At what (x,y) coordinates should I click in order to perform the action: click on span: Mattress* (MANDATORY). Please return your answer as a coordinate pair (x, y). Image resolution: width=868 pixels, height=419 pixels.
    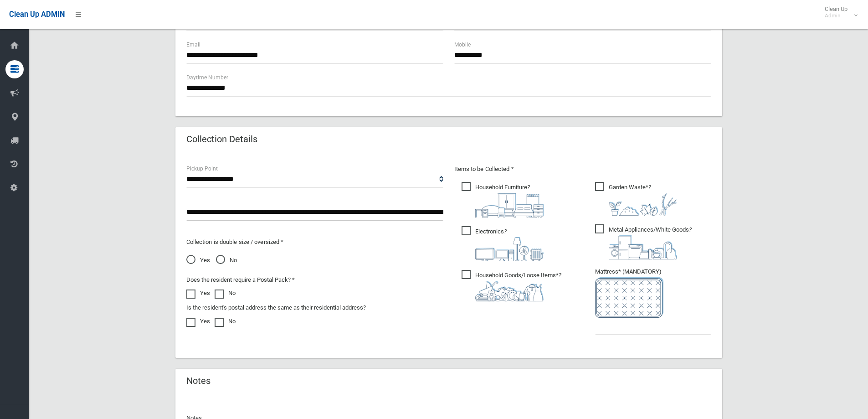
    Looking at the image, I should click on (653, 293).